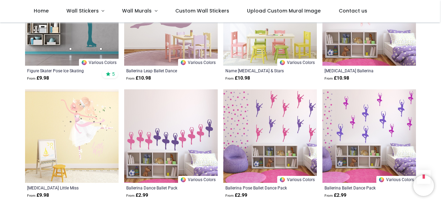 Image resolution: width=441 pixels, height=203 pixels. Describe the element at coordinates (82, 11) in the screenshot. I see `span: Wall Stickers` at that location.